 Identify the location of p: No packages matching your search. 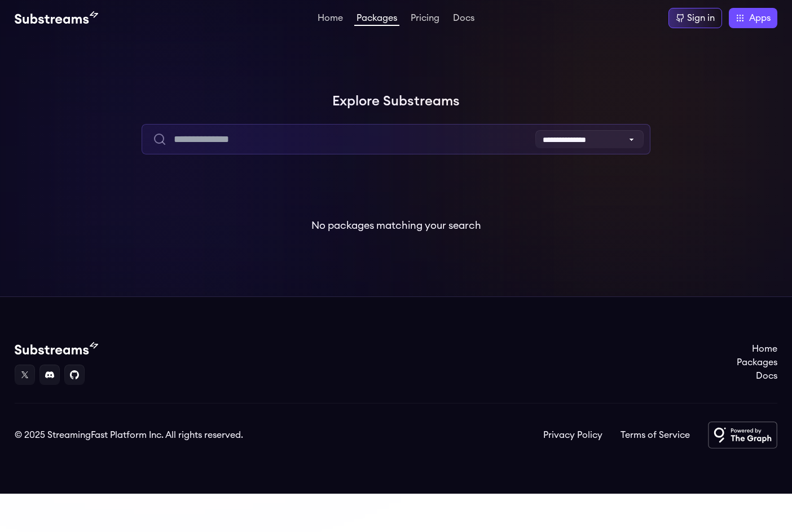
(396, 226).